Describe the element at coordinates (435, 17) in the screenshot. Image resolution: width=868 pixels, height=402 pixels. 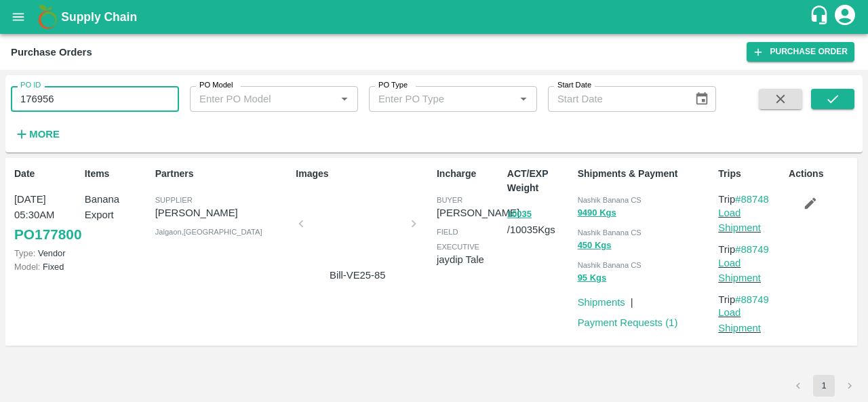
I see `a: Supply Chain` at that location.